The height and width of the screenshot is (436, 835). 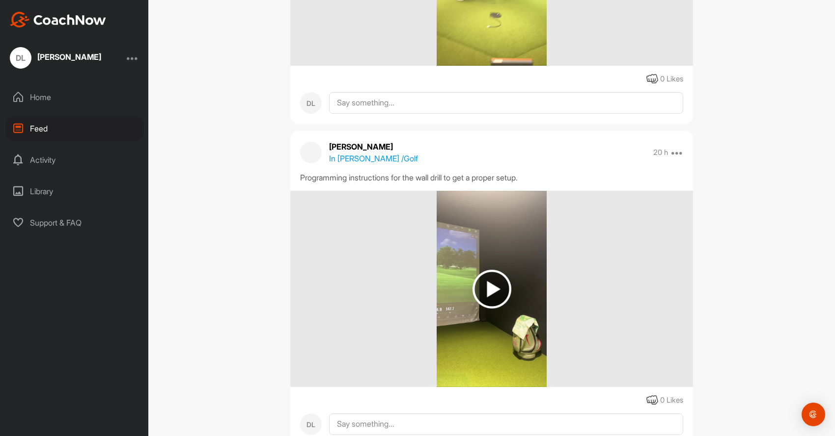 I want to click on div: Support & FAQ, so click(x=75, y=223).